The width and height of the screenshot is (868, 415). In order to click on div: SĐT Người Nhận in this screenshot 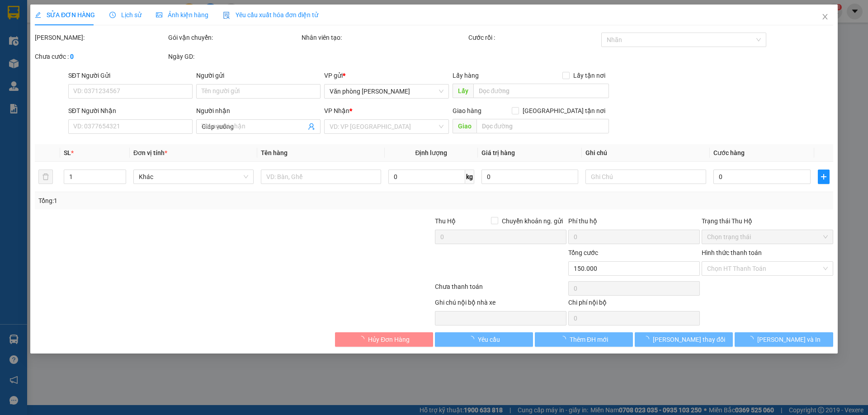, I will do `click(130, 111)`.